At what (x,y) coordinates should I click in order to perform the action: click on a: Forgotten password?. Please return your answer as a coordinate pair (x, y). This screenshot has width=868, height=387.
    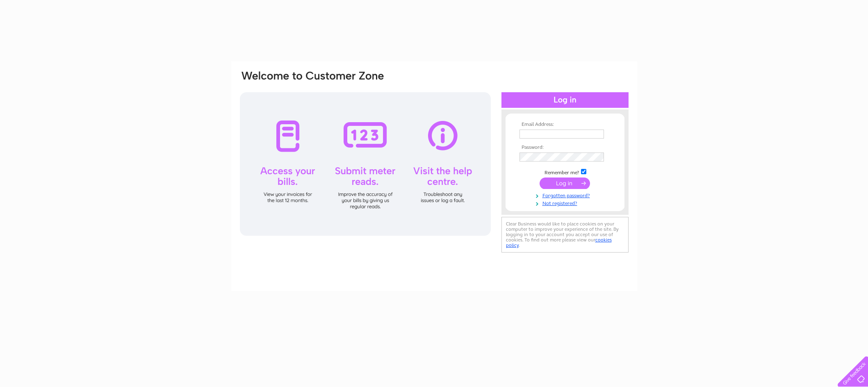
    Looking at the image, I should click on (566, 194).